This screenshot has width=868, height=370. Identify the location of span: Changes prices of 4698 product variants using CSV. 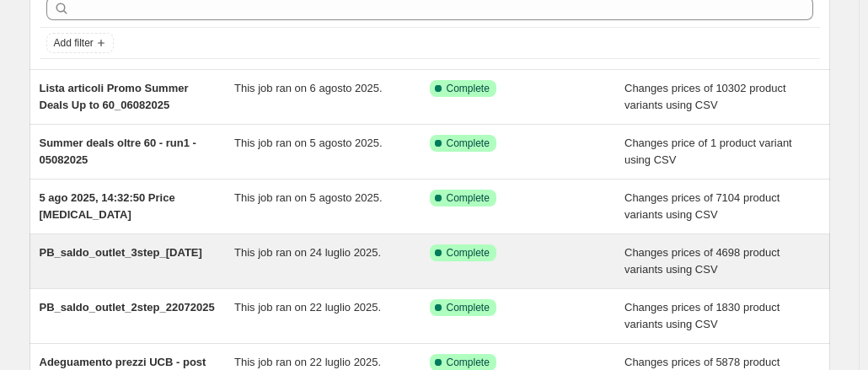
(702, 260).